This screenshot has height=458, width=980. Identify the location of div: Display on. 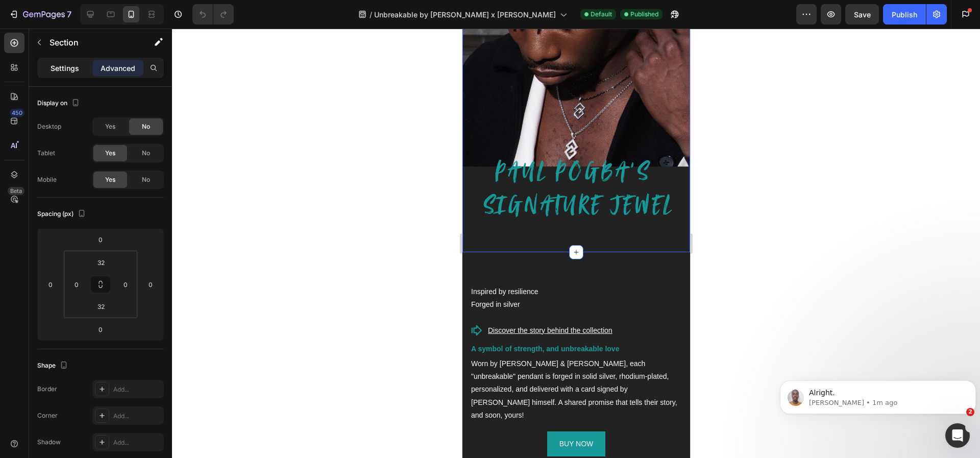
(59, 103).